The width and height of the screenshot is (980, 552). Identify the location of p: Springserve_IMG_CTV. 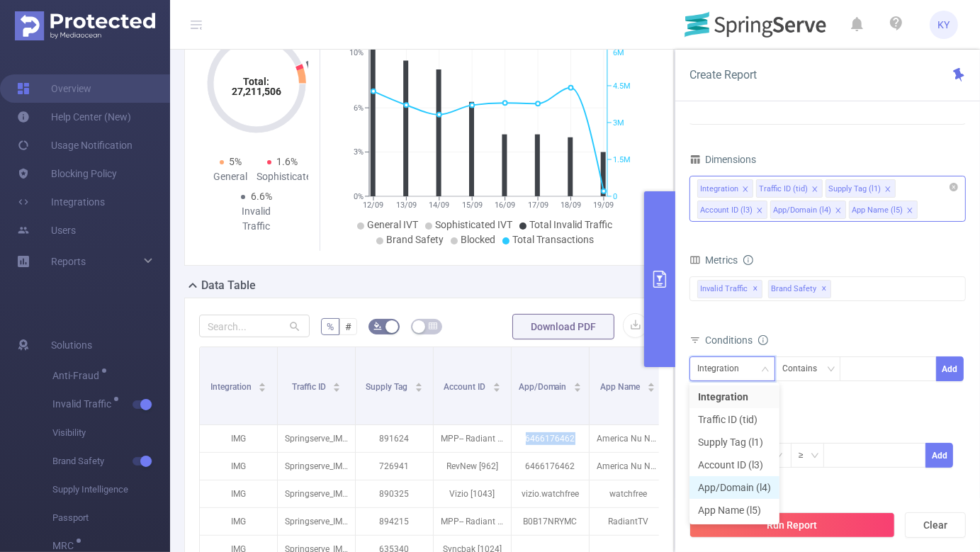
(316, 466).